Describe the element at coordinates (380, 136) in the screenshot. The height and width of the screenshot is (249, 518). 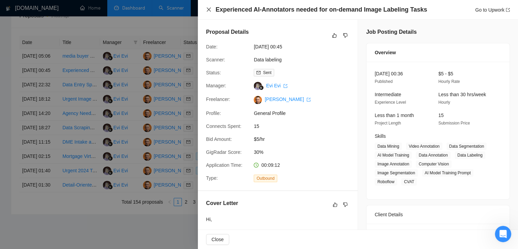
I see `span: Skills` at that location.